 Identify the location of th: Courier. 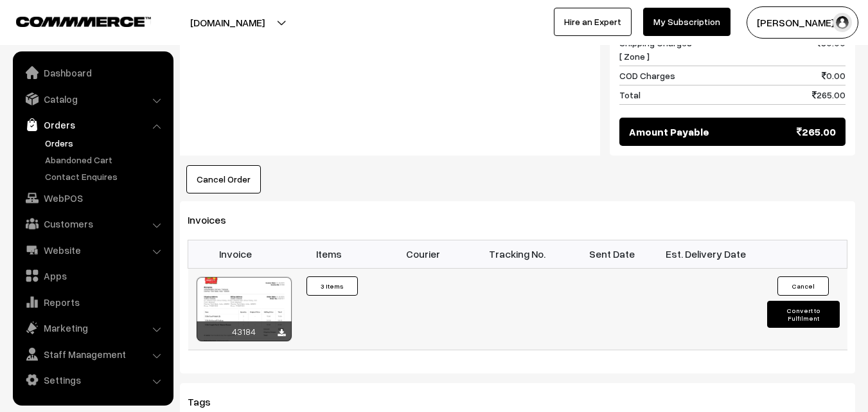
(424, 254).